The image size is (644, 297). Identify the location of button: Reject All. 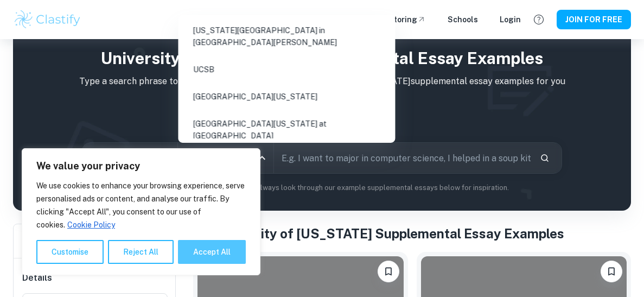
(141, 252).